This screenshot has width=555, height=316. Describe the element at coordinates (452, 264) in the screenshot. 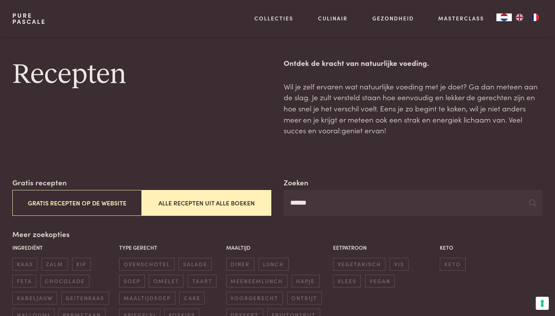

I see `span: keto` at that location.